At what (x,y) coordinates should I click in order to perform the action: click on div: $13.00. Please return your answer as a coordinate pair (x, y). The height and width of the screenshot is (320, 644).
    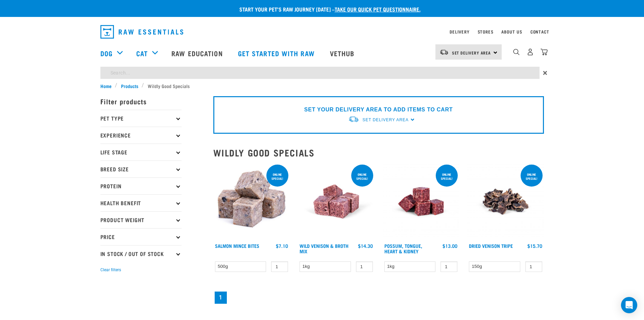
    Looking at the image, I should click on (450, 246).